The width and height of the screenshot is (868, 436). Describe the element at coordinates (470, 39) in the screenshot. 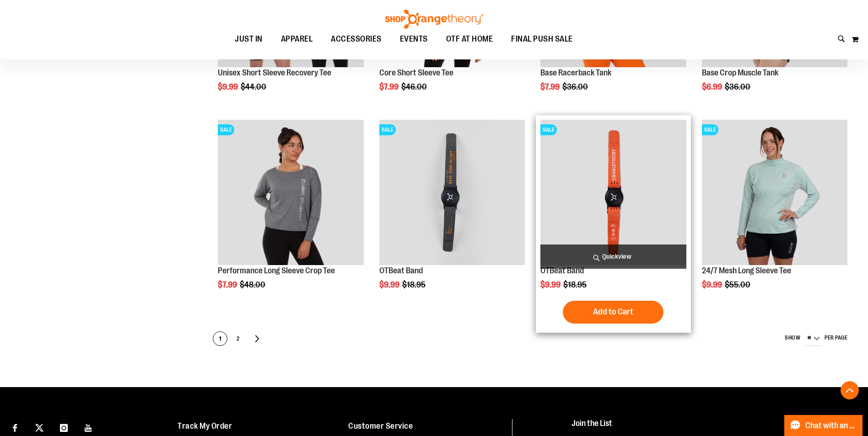

I see `span: OTF AT HOME` at that location.